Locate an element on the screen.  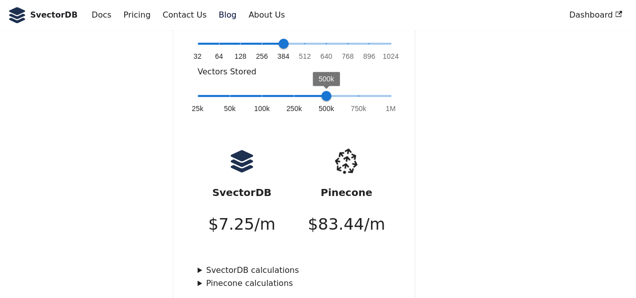
span: 896 is located at coordinates (369, 56).